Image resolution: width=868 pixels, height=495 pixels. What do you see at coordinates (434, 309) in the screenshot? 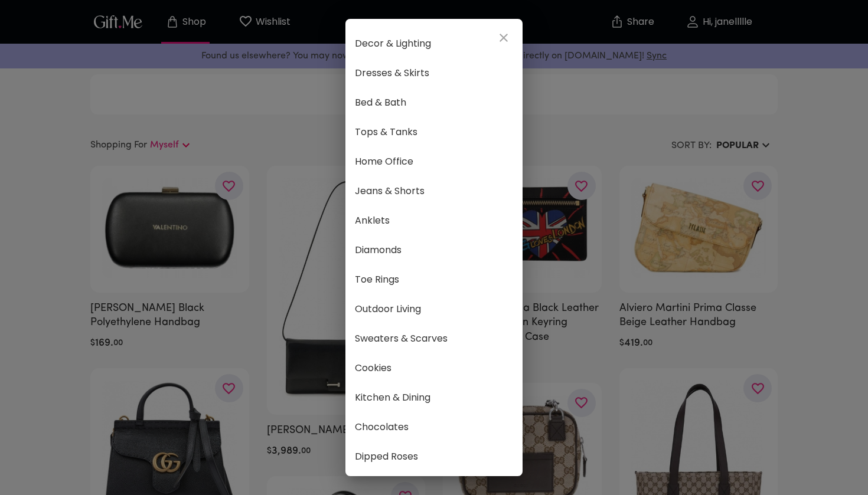
I see `span: Outdoor Living` at bounding box center [434, 309].